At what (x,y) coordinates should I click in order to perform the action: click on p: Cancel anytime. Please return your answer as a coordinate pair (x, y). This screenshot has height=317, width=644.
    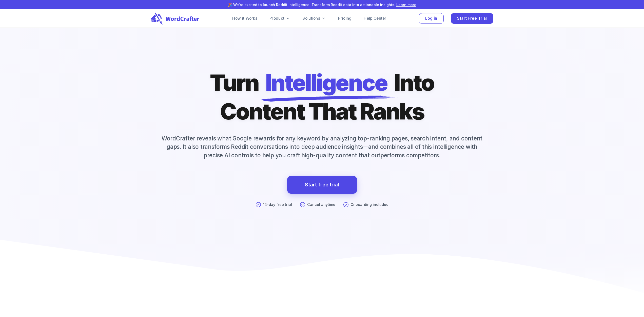
    Looking at the image, I should click on (321, 205).